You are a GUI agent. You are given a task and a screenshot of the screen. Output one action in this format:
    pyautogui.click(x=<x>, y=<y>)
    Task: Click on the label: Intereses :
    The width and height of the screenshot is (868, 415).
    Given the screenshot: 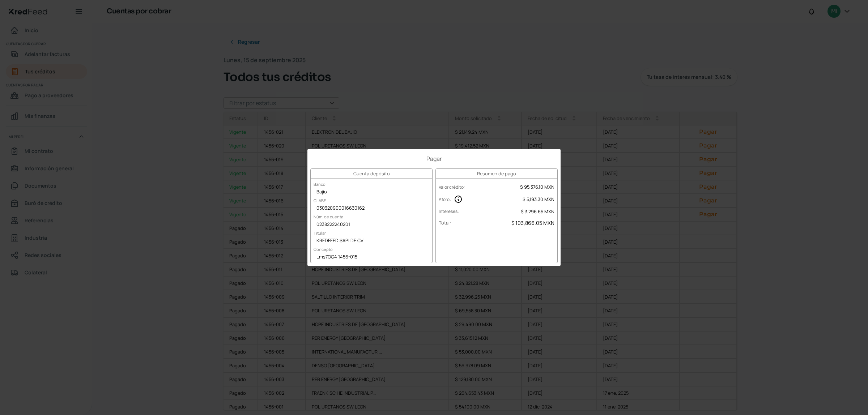 What is the action you would take?
    pyautogui.click(x=449, y=211)
    